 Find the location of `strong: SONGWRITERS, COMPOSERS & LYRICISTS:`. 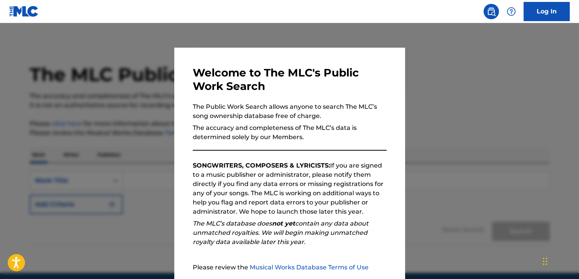

strong: SONGWRITERS, COMPOSERS & LYRICISTS: is located at coordinates (261, 165).